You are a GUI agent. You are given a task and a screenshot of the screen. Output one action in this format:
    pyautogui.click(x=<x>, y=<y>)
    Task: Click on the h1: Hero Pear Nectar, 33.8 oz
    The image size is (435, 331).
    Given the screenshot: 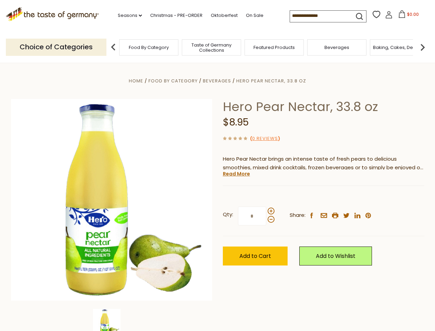 What is the action you would take?
    pyautogui.click(x=323, y=106)
    